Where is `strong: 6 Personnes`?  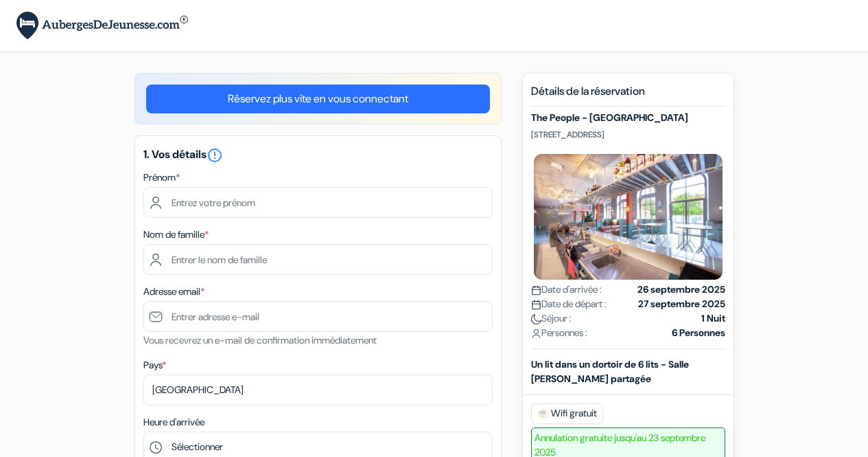
strong: 6 Personnes is located at coordinates (699, 332).